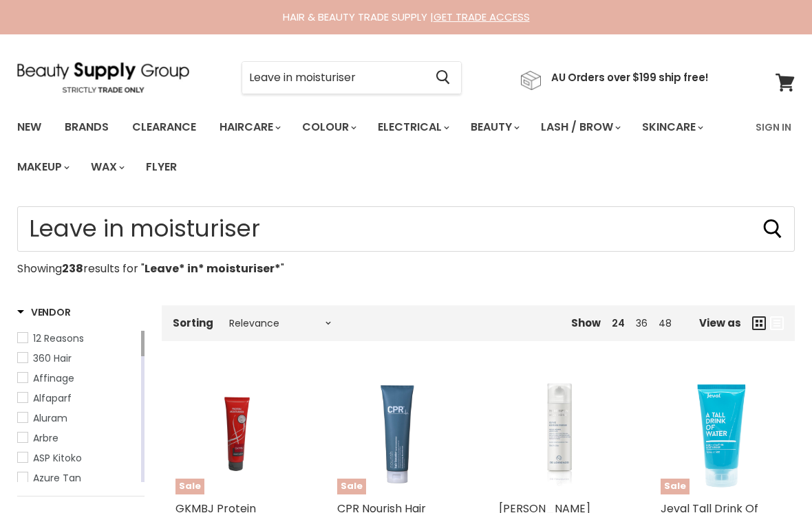 The width and height of the screenshot is (812, 513). What do you see at coordinates (559, 434) in the screenshot?
I see `img: De Lorenzo Prescriptive Solutions Revive Hair Moisturiser` at bounding box center [559, 434].